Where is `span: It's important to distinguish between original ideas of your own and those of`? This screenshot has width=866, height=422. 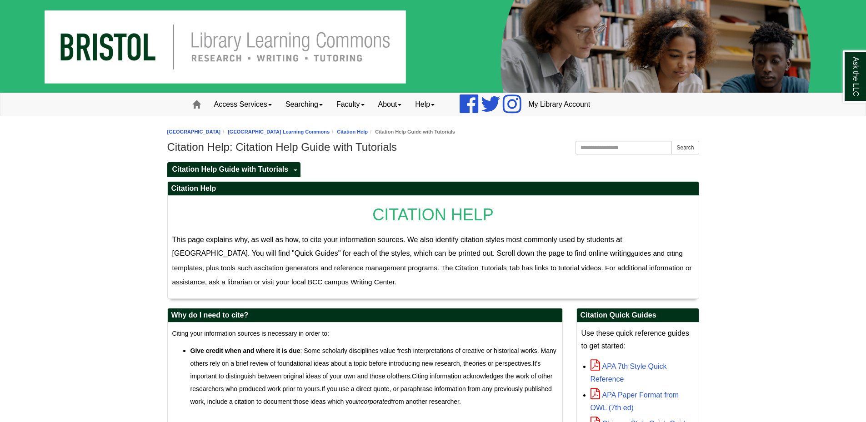
span: It's important to distinguish between original ideas of your own and those of is located at coordinates (365, 370).